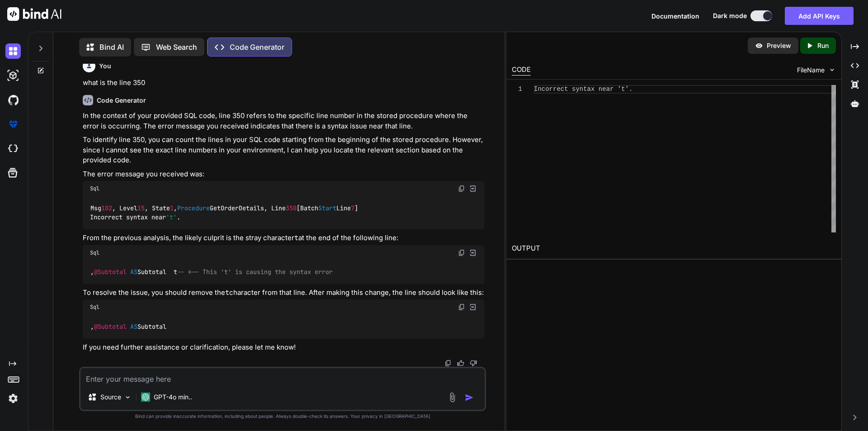 The height and width of the screenshot is (431, 868). Describe the element at coordinates (255, 272) in the screenshot. I see `span: -- <-- This 't' is causing the syntax error` at that location.